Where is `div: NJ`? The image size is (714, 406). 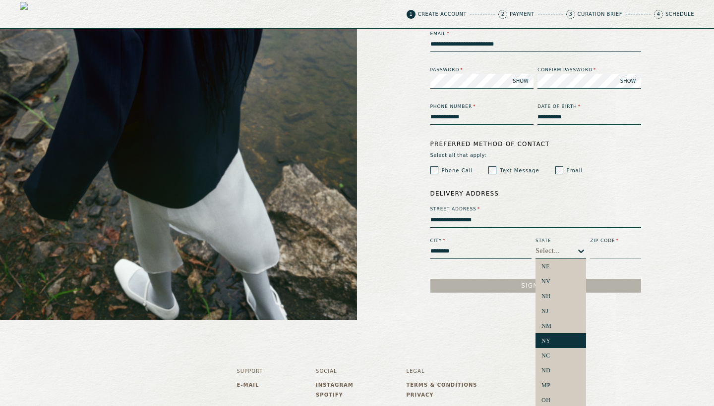 div: NJ is located at coordinates (561, 311).